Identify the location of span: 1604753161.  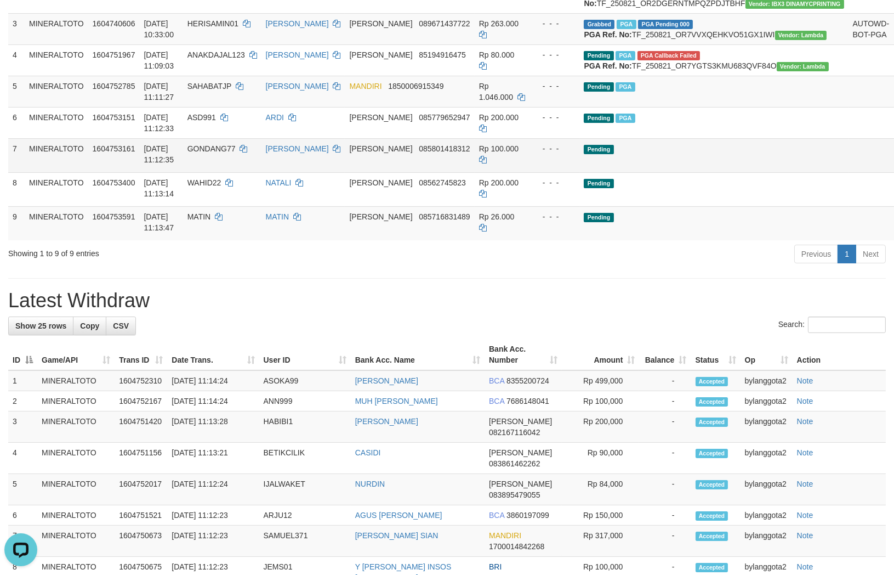
(114, 149).